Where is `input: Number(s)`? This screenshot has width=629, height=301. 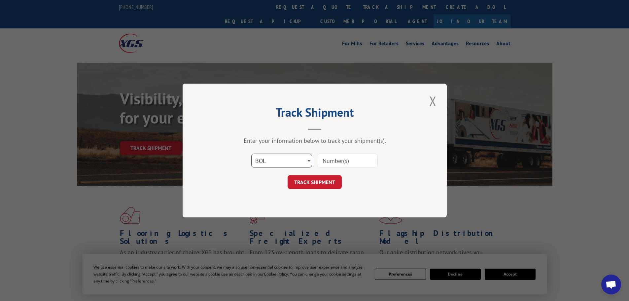 input: Number(s) is located at coordinates (347, 160).